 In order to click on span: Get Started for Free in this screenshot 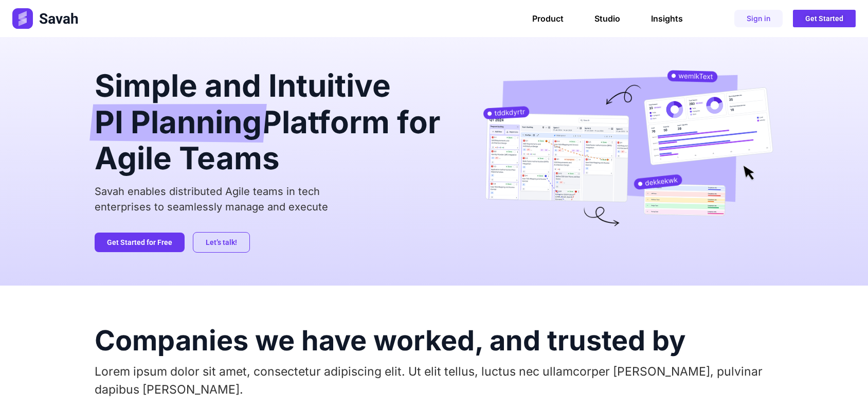, I will do `click(139, 242)`.